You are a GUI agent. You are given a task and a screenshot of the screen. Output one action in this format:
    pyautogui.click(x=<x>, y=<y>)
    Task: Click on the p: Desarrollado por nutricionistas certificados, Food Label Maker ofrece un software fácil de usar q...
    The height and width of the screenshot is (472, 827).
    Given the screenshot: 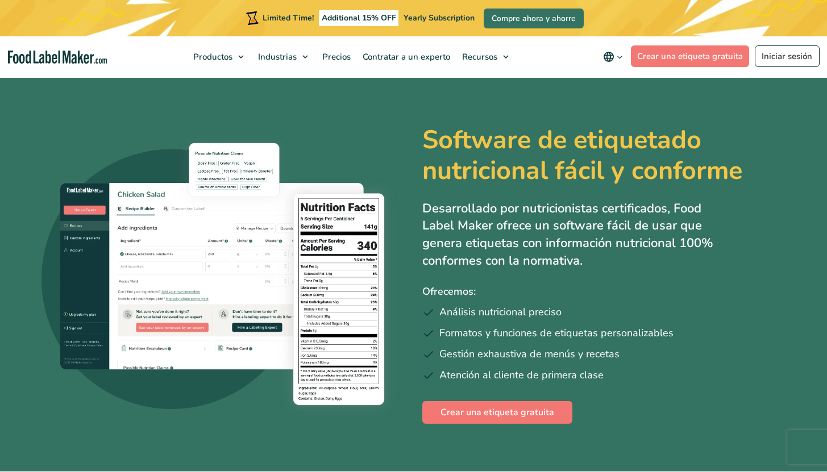 What is the action you would take?
    pyautogui.click(x=570, y=235)
    